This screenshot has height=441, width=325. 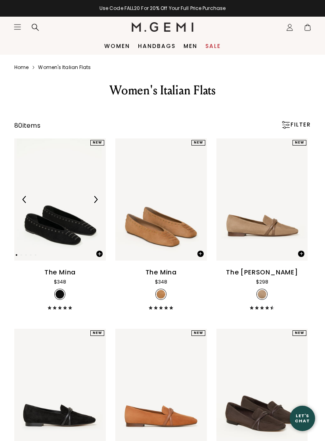 What do you see at coordinates (96, 200) in the screenshot?
I see `img: Next Arrow` at bounding box center [96, 200].